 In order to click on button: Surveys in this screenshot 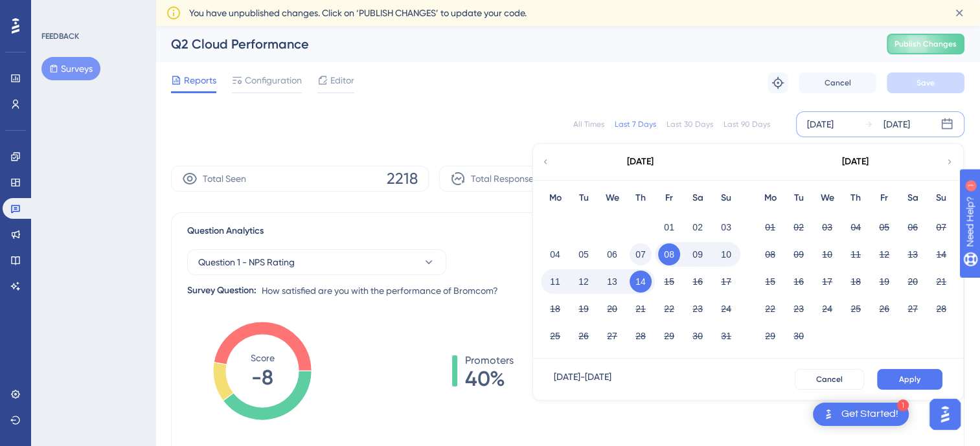, I will do `click(70, 68)`.